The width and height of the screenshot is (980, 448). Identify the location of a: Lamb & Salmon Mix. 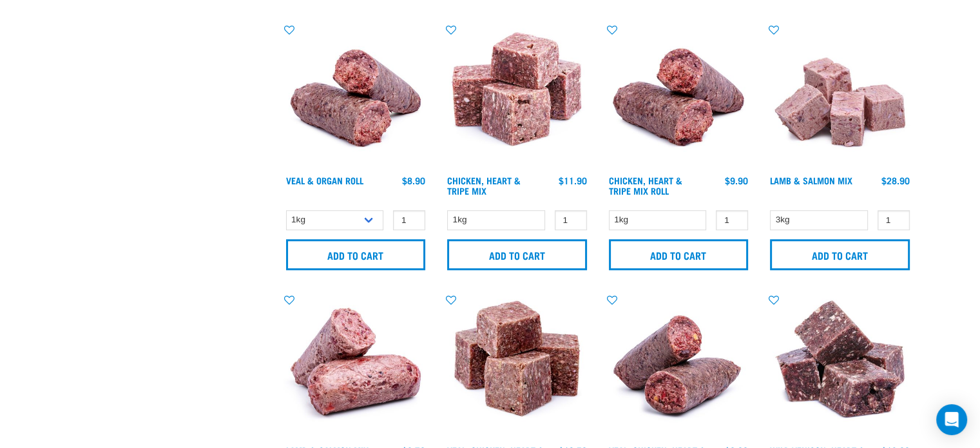
(811, 180).